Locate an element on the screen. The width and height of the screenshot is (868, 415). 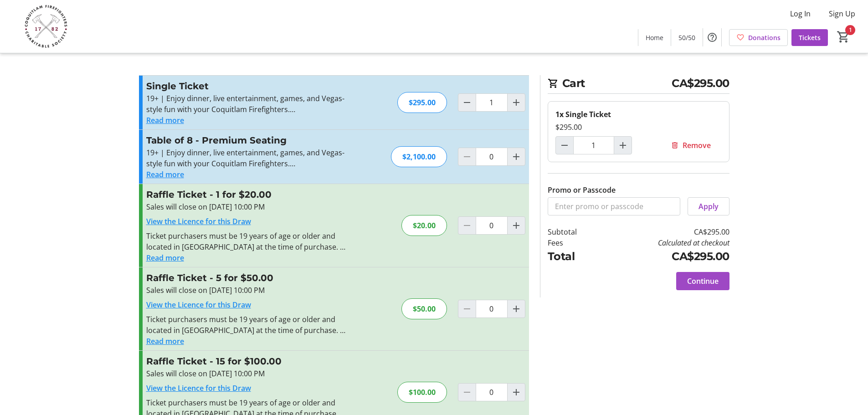
a: Tickets is located at coordinates (810, 37).